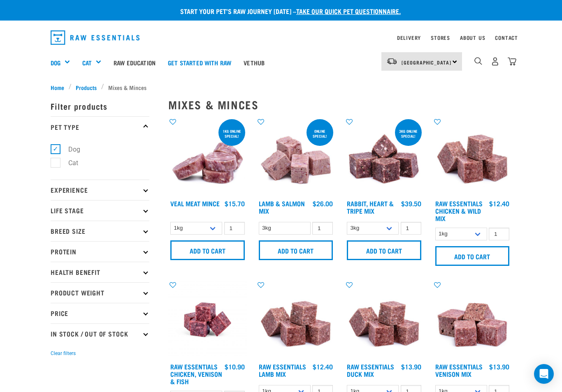 The width and height of the screenshot is (562, 392). Describe the element at coordinates (100, 126) in the screenshot. I see `p: Pet Type` at that location.